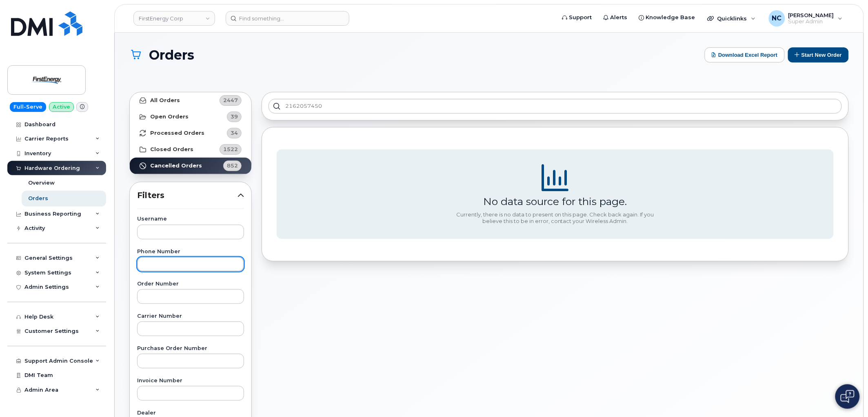  What do you see at coordinates (165, 101) in the screenshot?
I see `strong: All Orders` at bounding box center [165, 101].